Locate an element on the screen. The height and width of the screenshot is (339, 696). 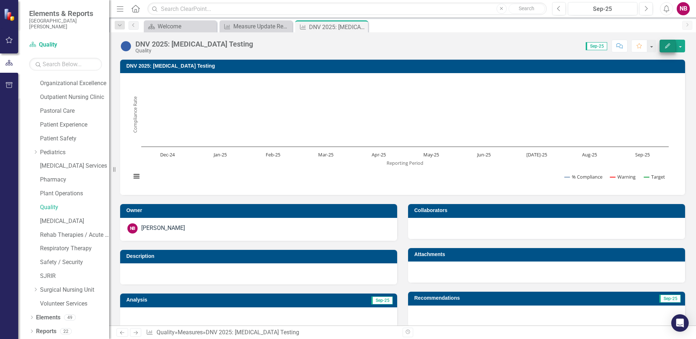
div: Open Intercom Messenger is located at coordinates (680, 323).